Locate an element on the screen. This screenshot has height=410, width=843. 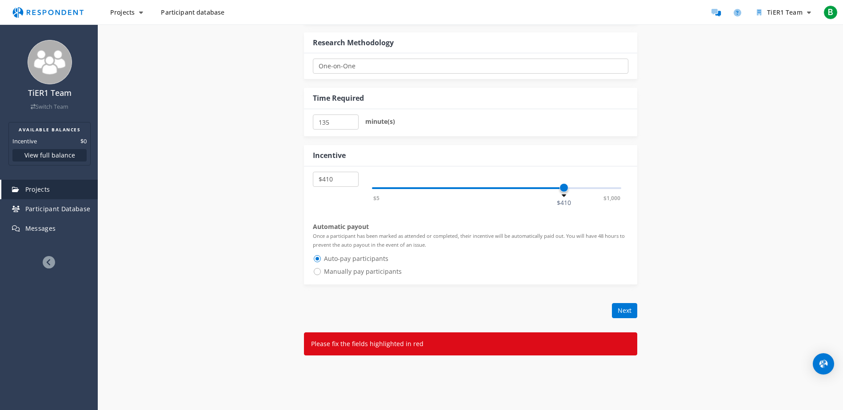
span: Messages is located at coordinates (40, 228).